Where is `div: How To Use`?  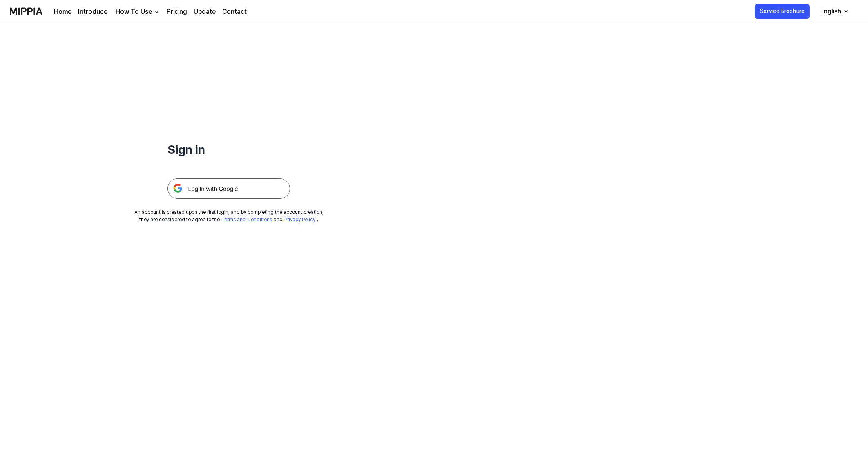 div: How To Use is located at coordinates (134, 12).